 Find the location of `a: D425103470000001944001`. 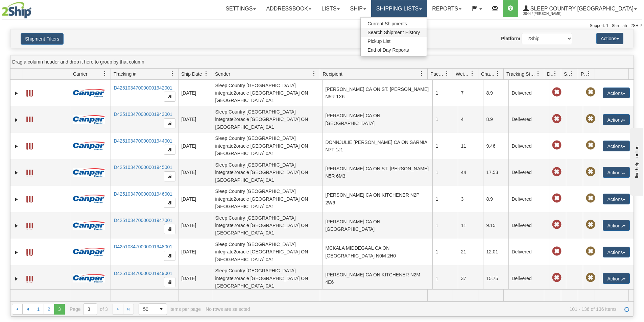

a: D425103470000001944001 is located at coordinates (143, 141).